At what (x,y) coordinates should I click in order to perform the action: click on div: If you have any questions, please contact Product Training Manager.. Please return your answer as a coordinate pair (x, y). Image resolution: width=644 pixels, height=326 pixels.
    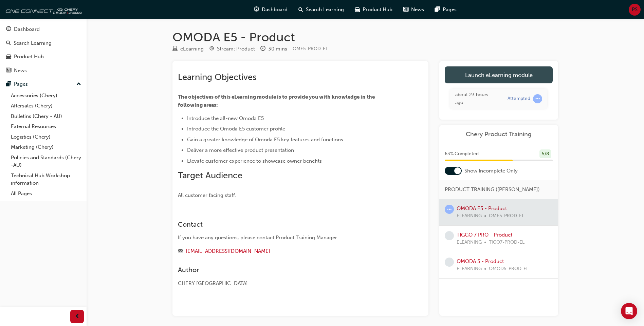
    Looking at the image, I should click on (288, 238).